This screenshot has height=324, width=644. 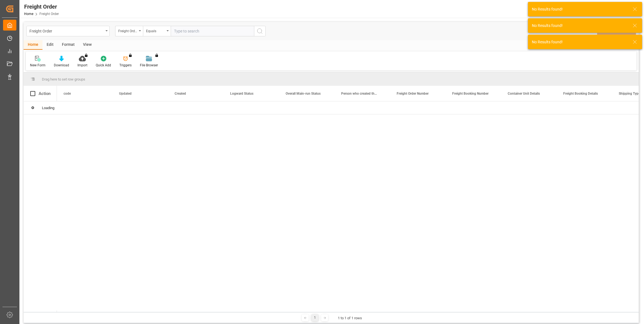 I want to click on span: Freight Booking Details, so click(x=580, y=93).